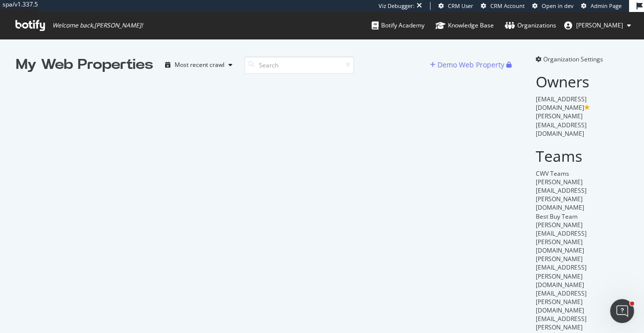  Describe the element at coordinates (84, 65) in the screenshot. I see `div: My Web Properties` at that location.